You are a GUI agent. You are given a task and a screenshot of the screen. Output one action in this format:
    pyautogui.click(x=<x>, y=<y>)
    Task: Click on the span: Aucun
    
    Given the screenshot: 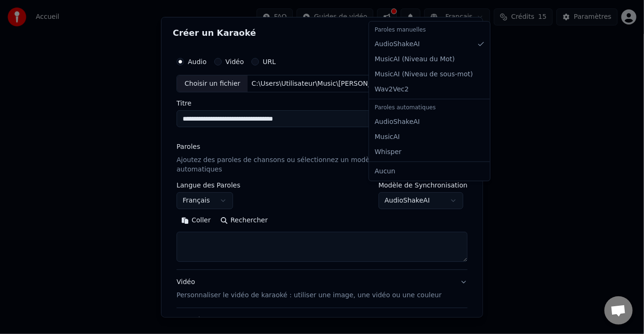 What is the action you would take?
    pyautogui.click(x=385, y=172)
    